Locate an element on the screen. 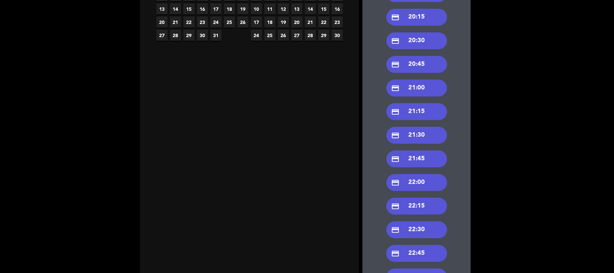 This screenshot has width=614, height=273. div: 21:15 is located at coordinates (417, 112).